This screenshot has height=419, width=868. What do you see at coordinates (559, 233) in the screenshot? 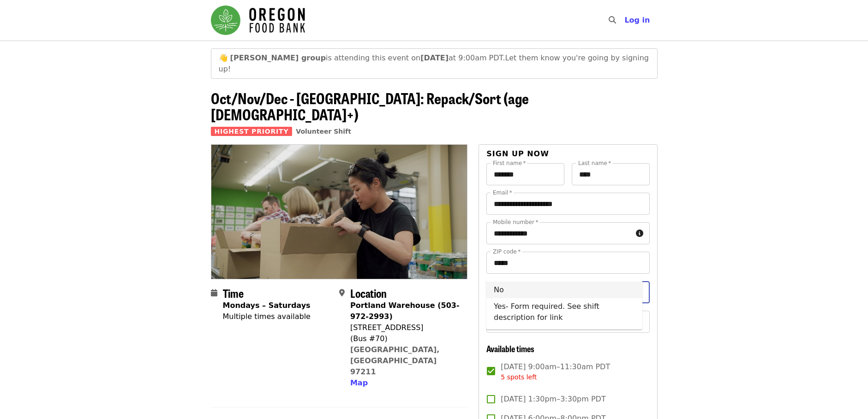
I see `input: Mobile number` at bounding box center [559, 233].